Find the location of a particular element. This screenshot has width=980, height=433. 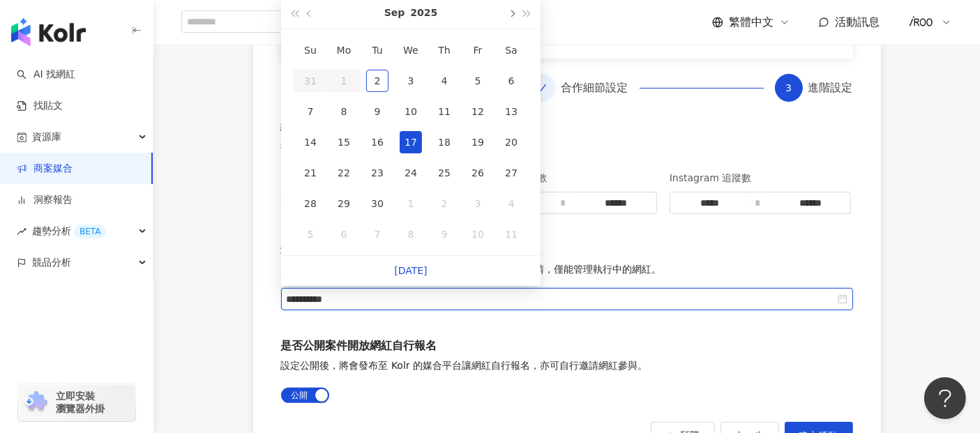

td: 2025-10-05 is located at coordinates (310, 235).